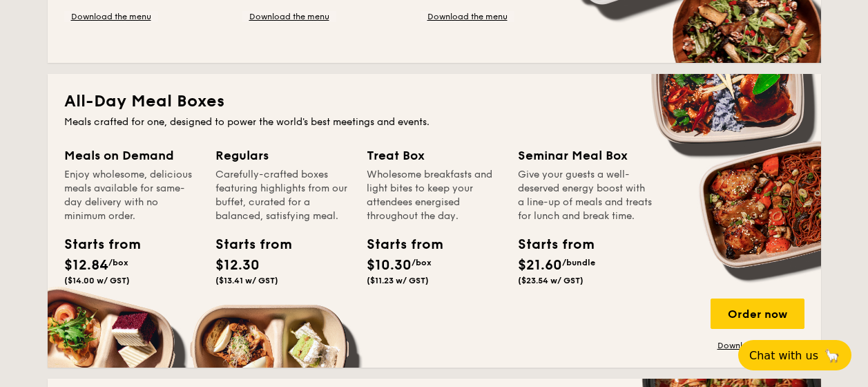 The height and width of the screenshot is (387, 868). Describe the element at coordinates (131, 156) in the screenshot. I see `div: Meals on Demand` at that location.